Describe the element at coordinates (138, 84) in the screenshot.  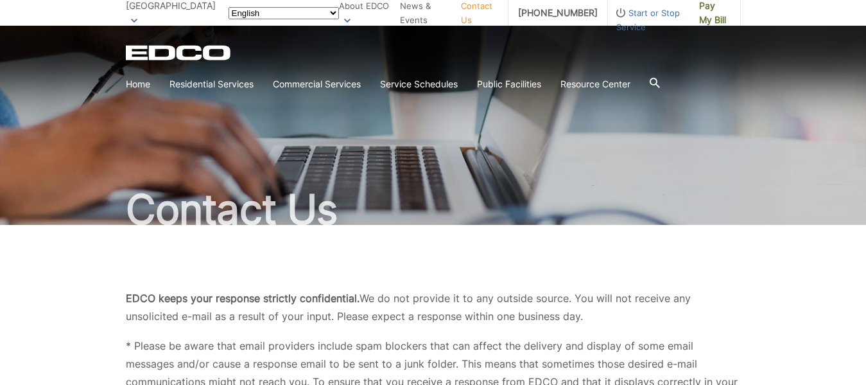
I see `a: Home` at that location.